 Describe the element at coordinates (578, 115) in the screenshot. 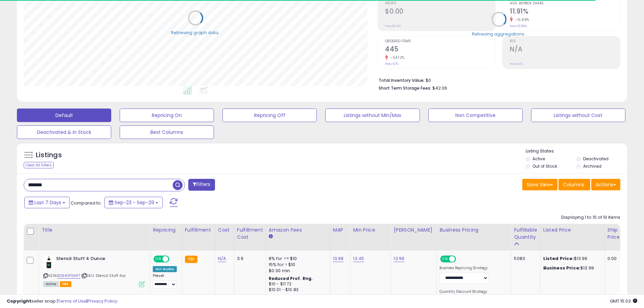

I see `button: Listings without Cost` at that location.